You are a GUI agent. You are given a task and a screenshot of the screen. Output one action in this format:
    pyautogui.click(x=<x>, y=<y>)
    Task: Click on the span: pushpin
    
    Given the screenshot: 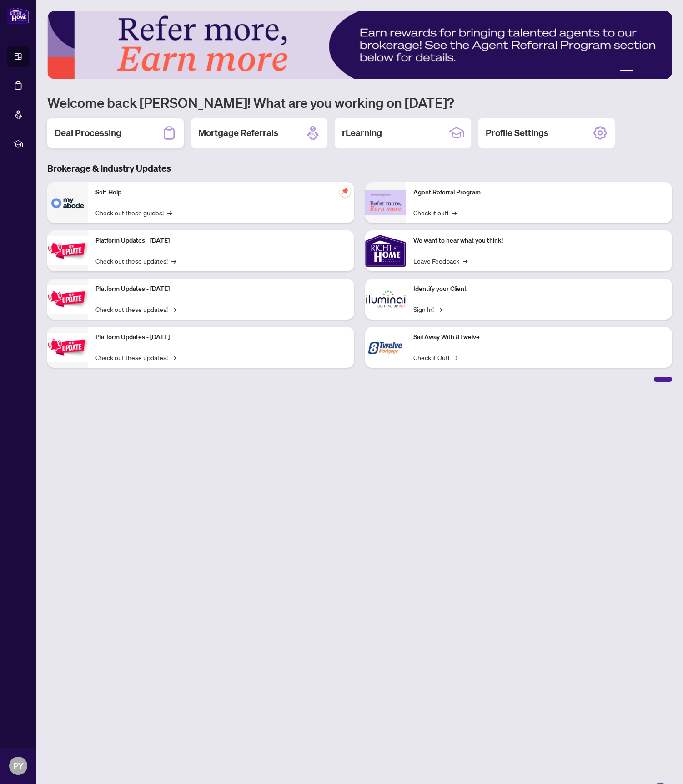 What is the action you would take?
    pyautogui.click(x=345, y=191)
    